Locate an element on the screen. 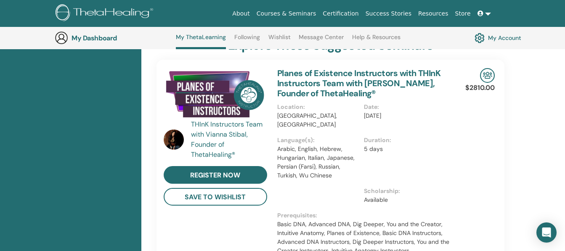 The height and width of the screenshot is (251, 565). a: register now is located at coordinates (216, 175).